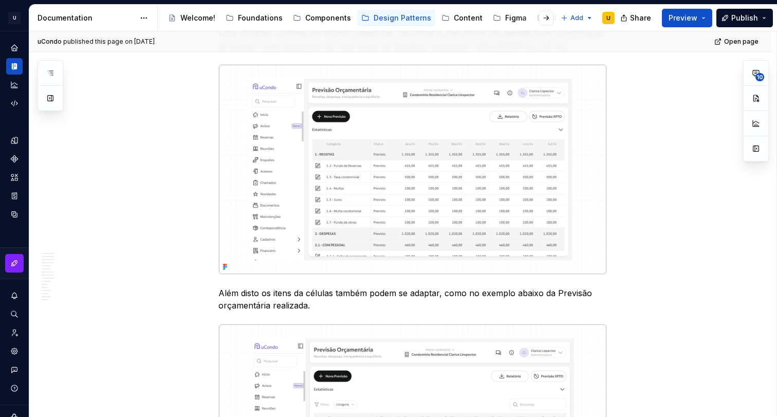 Image resolution: width=777 pixels, height=417 pixels. What do you see at coordinates (577, 18) in the screenshot?
I see `span: Add` at bounding box center [577, 18].